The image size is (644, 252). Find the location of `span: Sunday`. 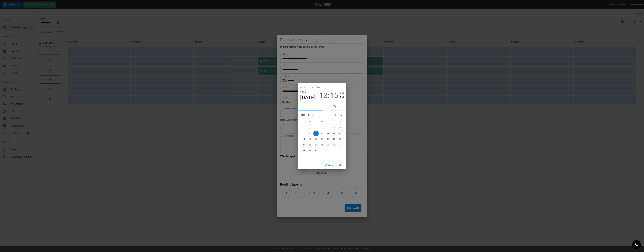

span: Sunday is located at coordinates (304, 122).